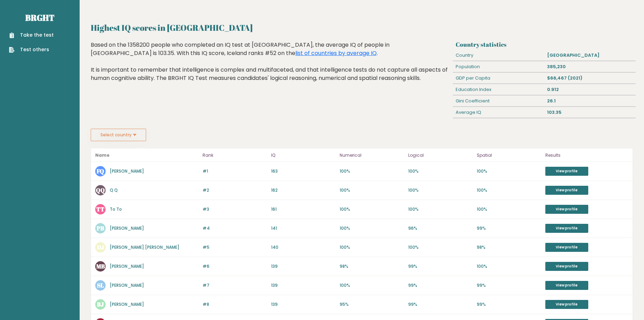 The height and width of the screenshot is (320, 644). What do you see at coordinates (100, 247) in the screenshot?
I see `text: DJ` at bounding box center [100, 247].